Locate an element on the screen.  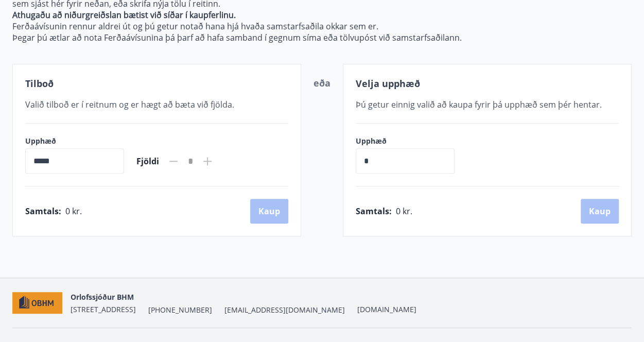
span: Þú getur einnig valið að kaupa fyrir þá upphæð sem þér hentar. is located at coordinates (479, 104).